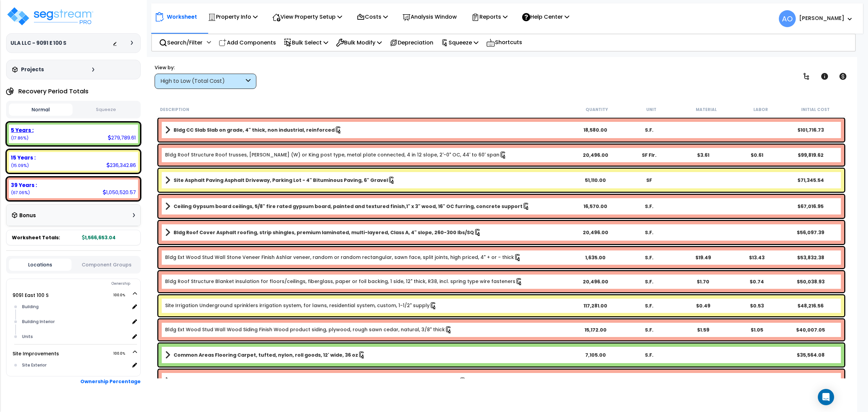 The image size is (868, 412). I want to click on div: $56,097.39, so click(810, 232).